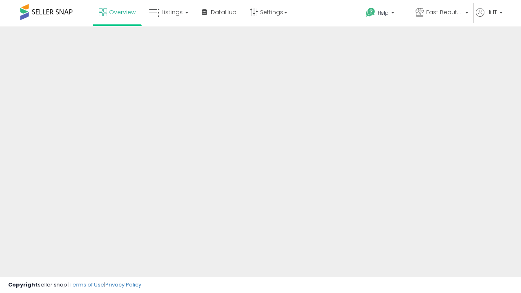 The width and height of the screenshot is (521, 293). I want to click on span: DataHub, so click(223, 12).